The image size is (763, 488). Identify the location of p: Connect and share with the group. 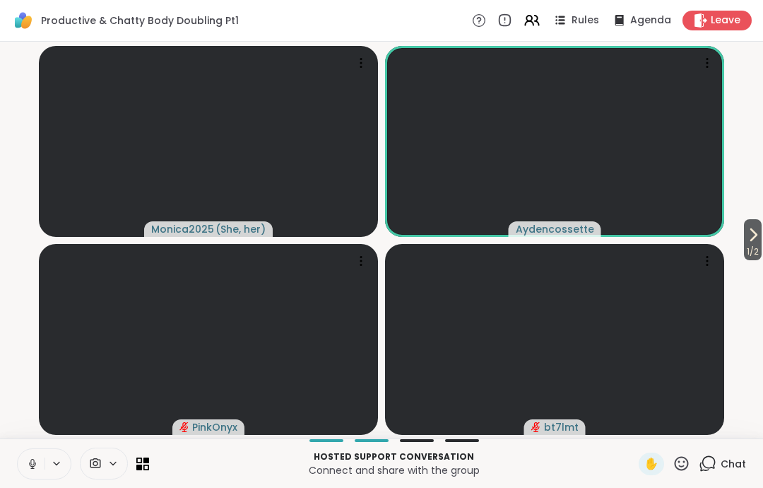
(394, 470).